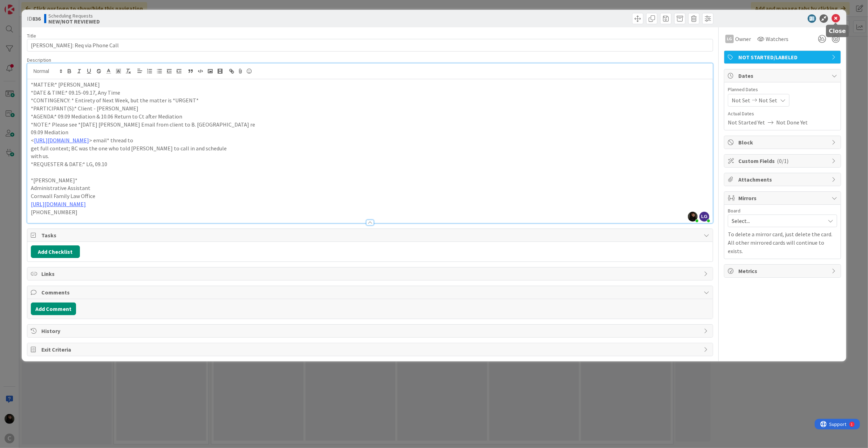 Image resolution: width=868 pixels, height=448 pixels. What do you see at coordinates (783, 89) in the screenshot?
I see `span: Planned Dates` at bounding box center [783, 89].